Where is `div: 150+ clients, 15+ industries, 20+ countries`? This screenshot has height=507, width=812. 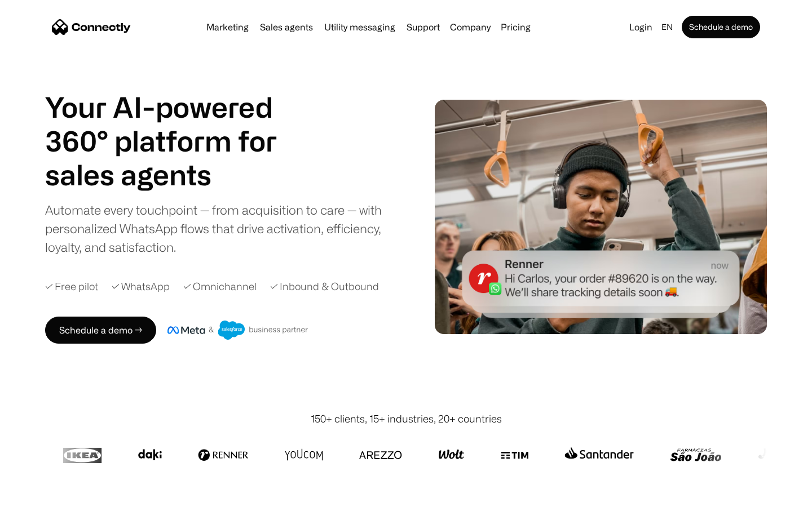
div: 150+ clients, 15+ industries, 20+ countries is located at coordinates (406, 419).